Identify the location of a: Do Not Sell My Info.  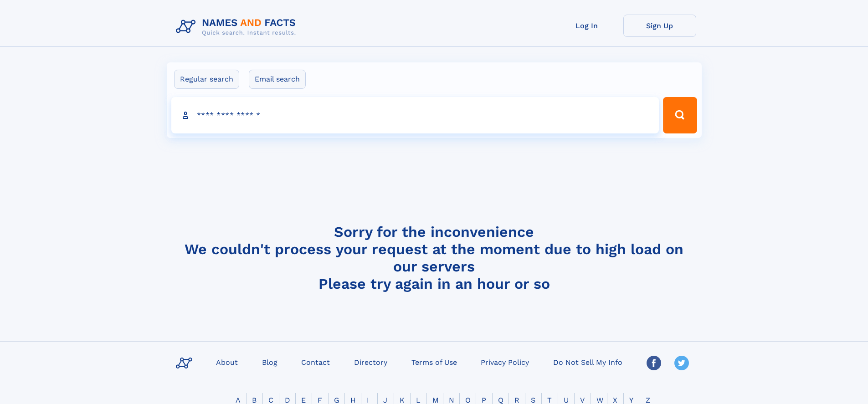
(588, 362).